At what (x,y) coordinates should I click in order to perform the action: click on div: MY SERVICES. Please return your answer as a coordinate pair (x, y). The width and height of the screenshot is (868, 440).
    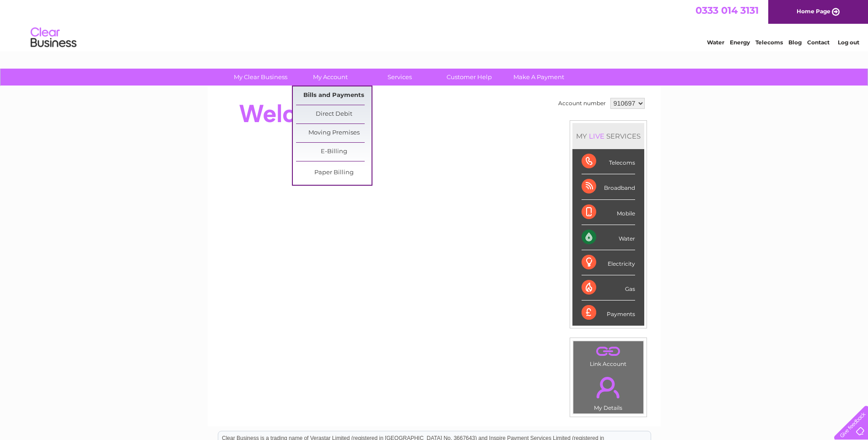
    Looking at the image, I should click on (608, 136).